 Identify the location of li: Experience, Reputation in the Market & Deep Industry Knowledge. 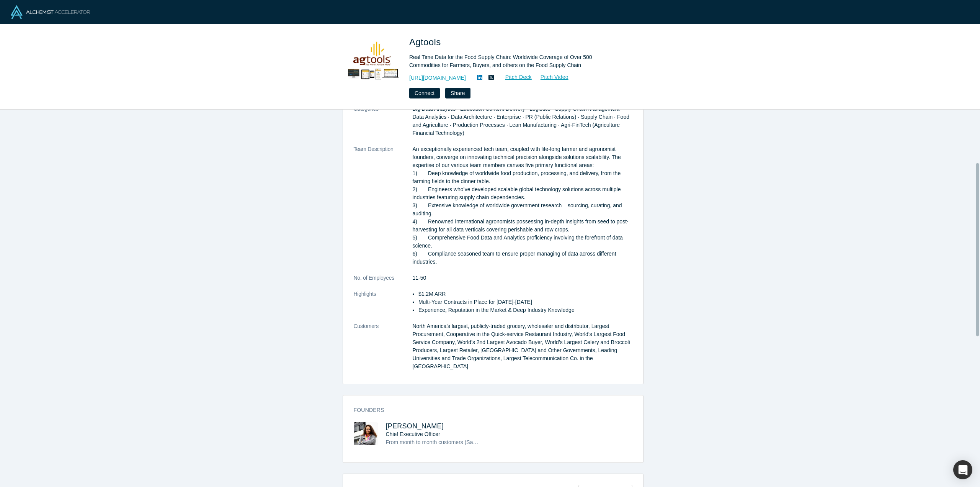
(525, 310).